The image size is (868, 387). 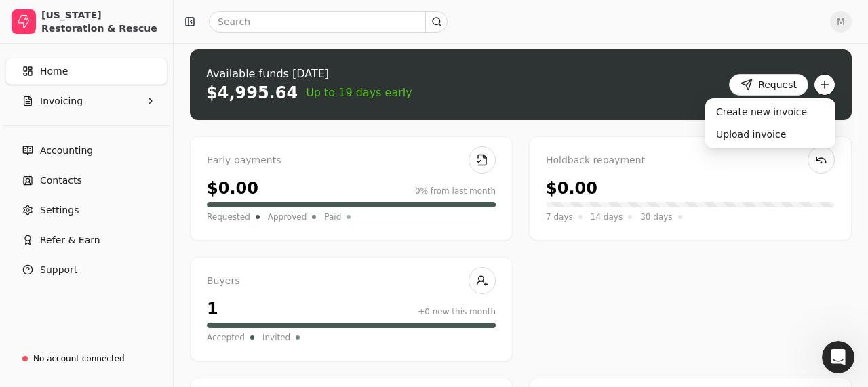 What do you see at coordinates (252, 93) in the screenshot?
I see `div: $4,995.64` at bounding box center [252, 93].